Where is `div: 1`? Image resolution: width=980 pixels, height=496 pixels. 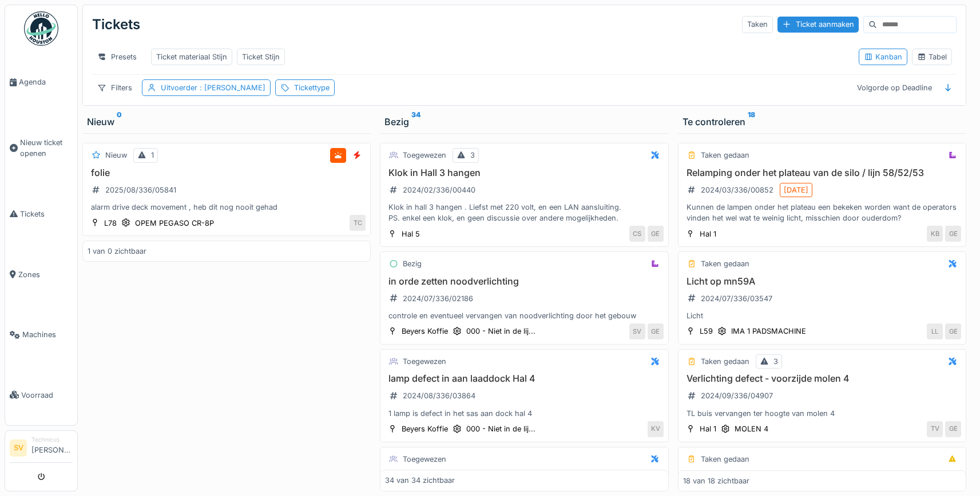
div: 1 is located at coordinates (152, 155).